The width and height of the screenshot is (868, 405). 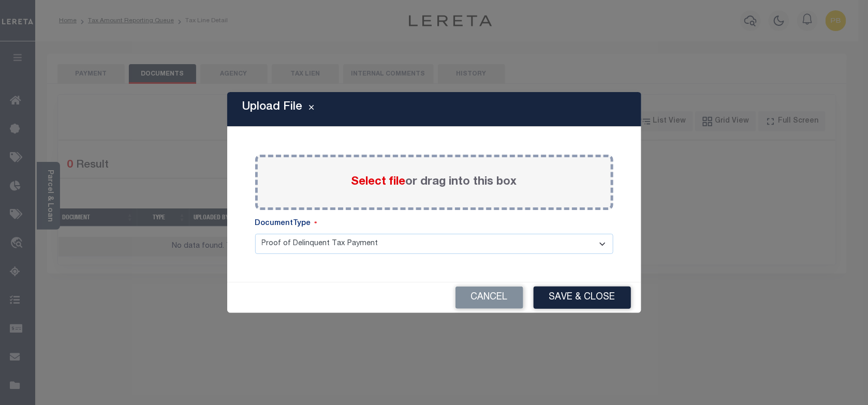 I want to click on label: DocumentType, so click(x=286, y=224).